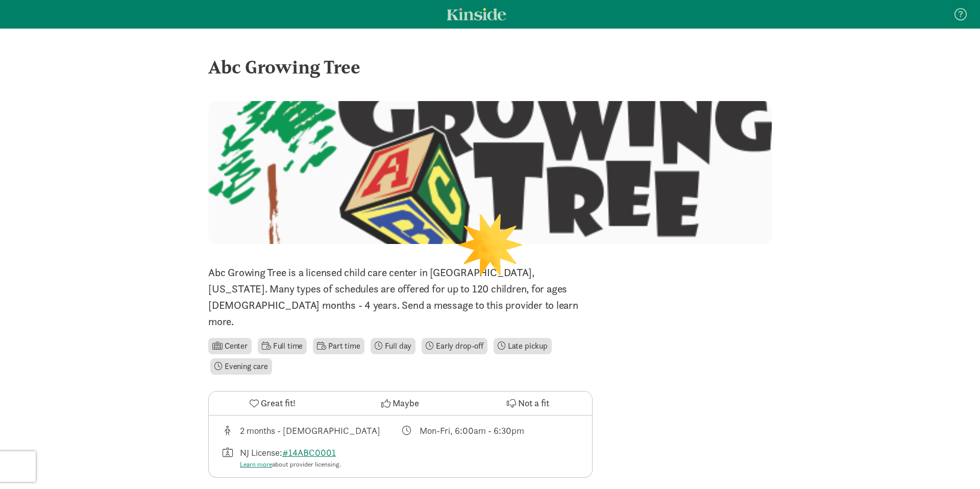  Describe the element at coordinates (338, 346) in the screenshot. I see `li: Part time` at that location.